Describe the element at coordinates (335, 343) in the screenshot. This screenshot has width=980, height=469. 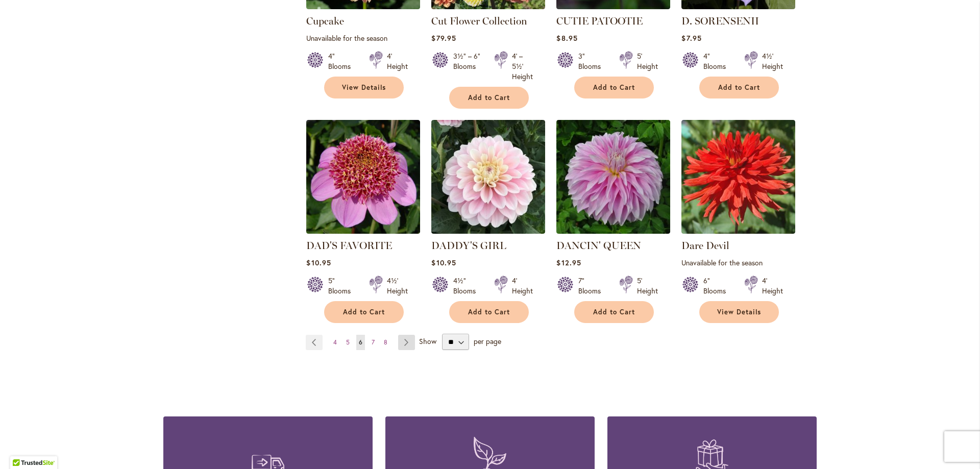
I see `a: 4` at that location.